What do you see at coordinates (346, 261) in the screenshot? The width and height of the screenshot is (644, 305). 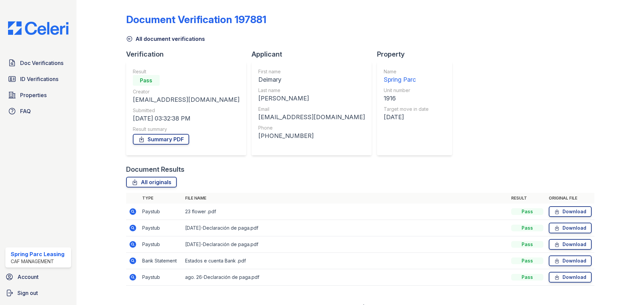 I see `td: Estados e cuenta Bank .pdf` at bounding box center [346, 261].